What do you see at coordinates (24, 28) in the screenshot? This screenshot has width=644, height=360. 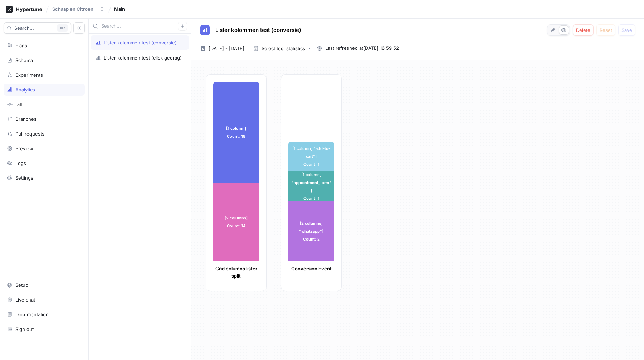 I see `span: Search...` at bounding box center [24, 28].